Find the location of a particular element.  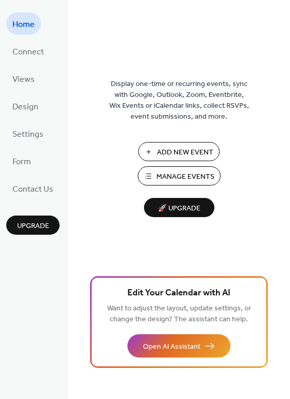

span: Open AI Assistant is located at coordinates (171, 346).